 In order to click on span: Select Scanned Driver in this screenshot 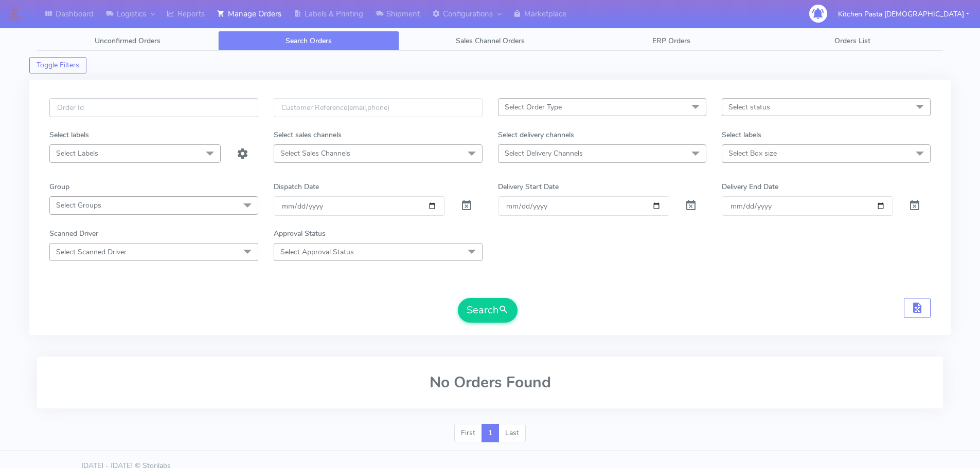, I will do `click(91, 252)`.